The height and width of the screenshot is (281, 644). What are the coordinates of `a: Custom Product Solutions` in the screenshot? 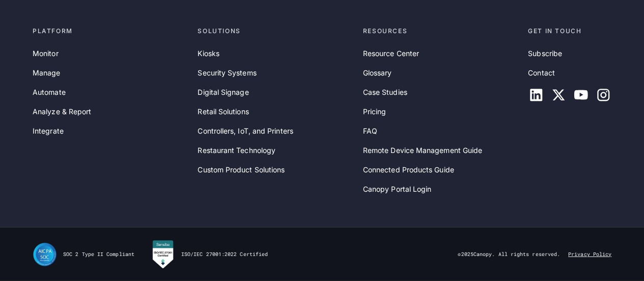 It's located at (241, 169).